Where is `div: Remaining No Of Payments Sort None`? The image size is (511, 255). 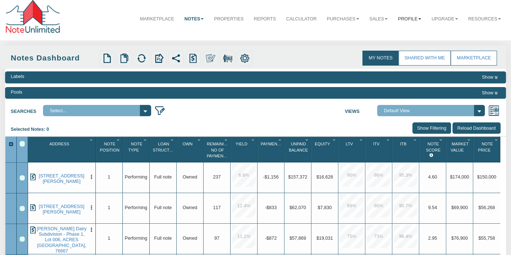
div: Remaining No Of Payments Sort None is located at coordinates (218, 149).